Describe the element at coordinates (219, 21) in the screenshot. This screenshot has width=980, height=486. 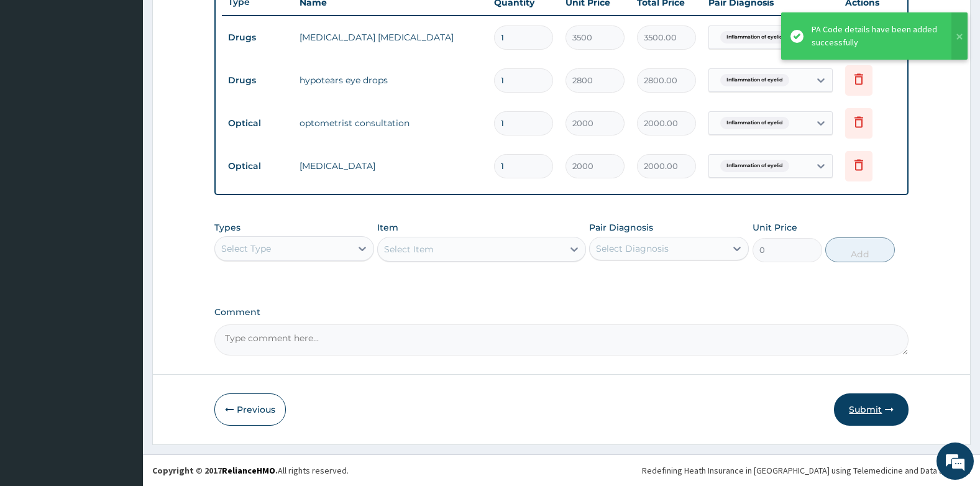
I see `div: Minimize live chat window` at that location.